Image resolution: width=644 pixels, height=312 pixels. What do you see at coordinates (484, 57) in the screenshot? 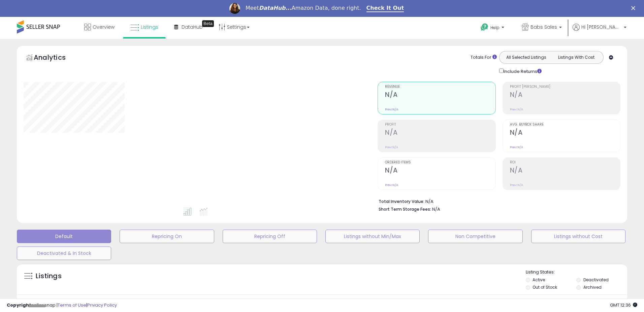
I see `div: Totals For` at bounding box center [484, 57].